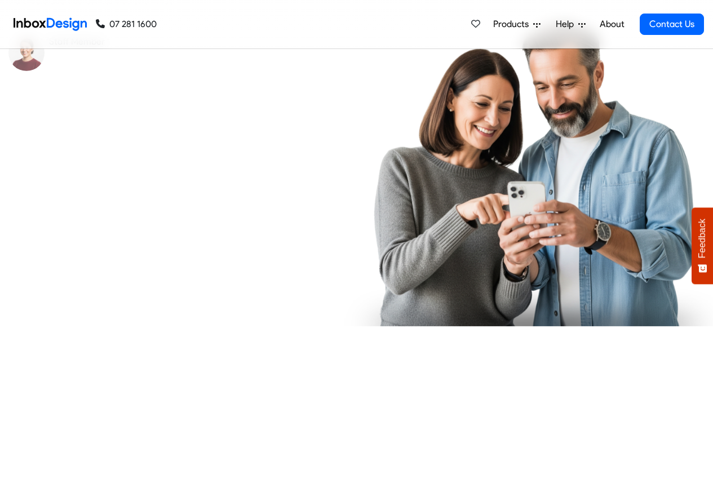 The image size is (713, 492). Describe the element at coordinates (672, 24) in the screenshot. I see `a: Contact Us` at that location.